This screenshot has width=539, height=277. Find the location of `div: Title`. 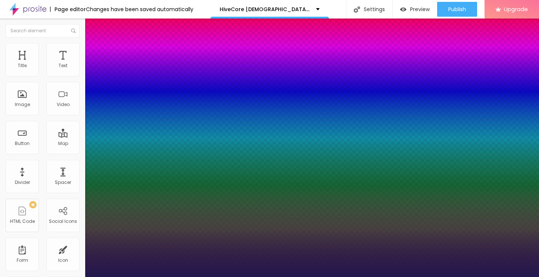

div: Title is located at coordinates (22, 66).